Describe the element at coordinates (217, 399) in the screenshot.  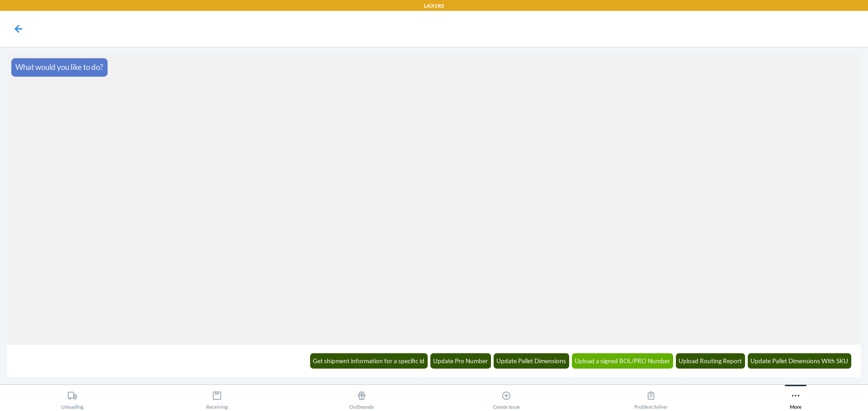
I see `div: Receiving` at that location.